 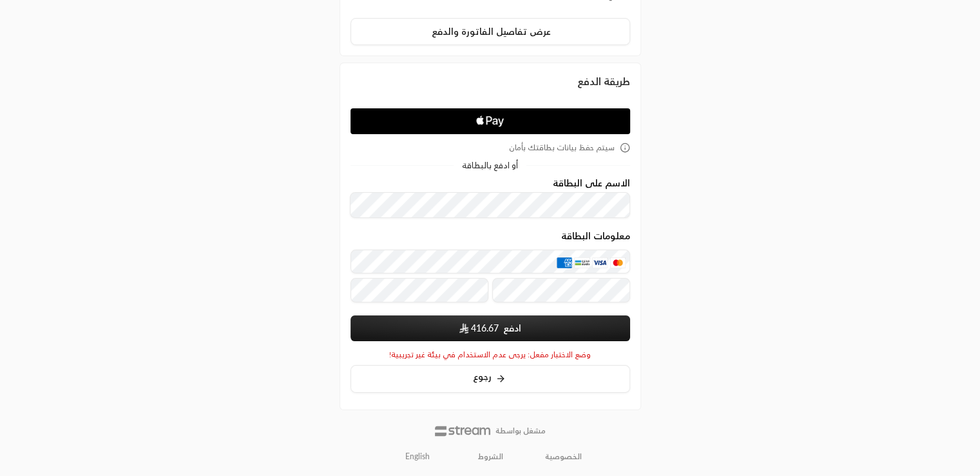 I want to click on input: بطاقة ائتمانية, so click(x=490, y=262).